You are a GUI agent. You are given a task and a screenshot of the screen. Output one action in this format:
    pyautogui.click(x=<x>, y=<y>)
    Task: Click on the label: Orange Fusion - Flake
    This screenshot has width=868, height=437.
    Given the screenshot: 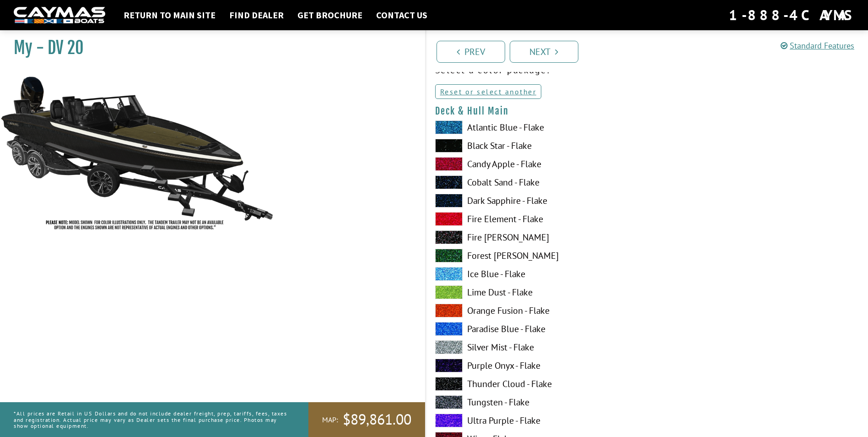 What is the action you would take?
    pyautogui.click(x=536, y=311)
    